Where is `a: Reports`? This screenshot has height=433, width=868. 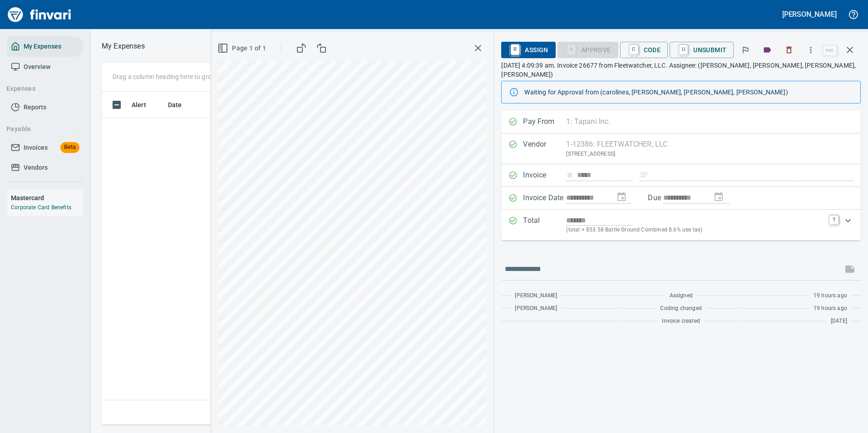 a: Reports is located at coordinates (45, 107).